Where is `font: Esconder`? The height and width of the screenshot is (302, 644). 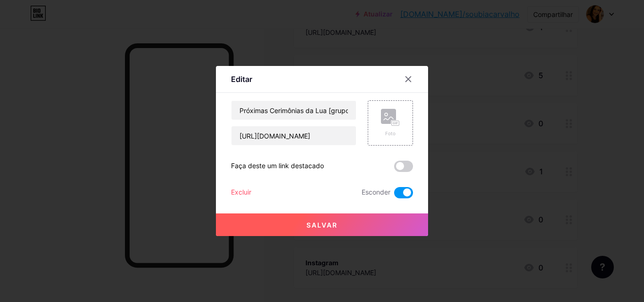
font: Esconder is located at coordinates (376, 192).